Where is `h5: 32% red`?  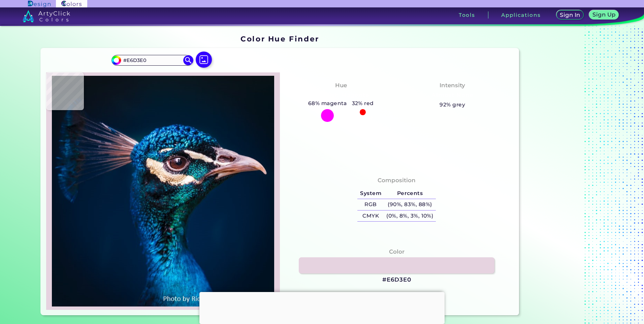 h5: 32% red is located at coordinates (363, 103).